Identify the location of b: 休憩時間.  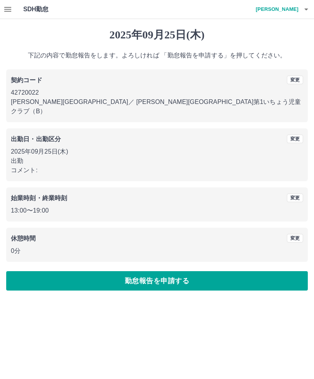
(23, 238).